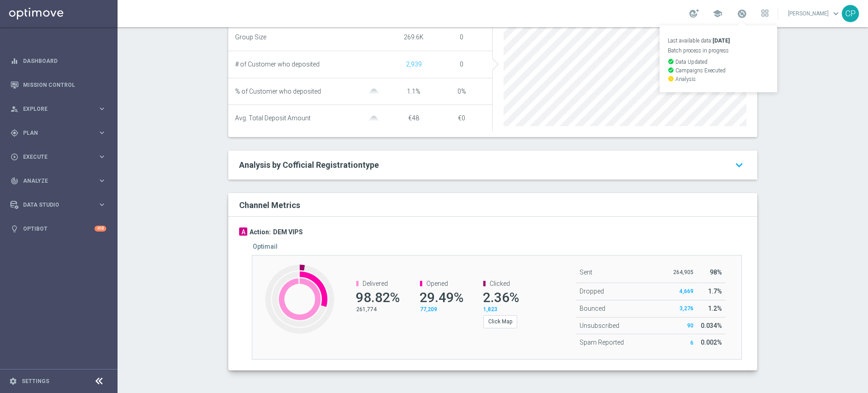 Image resolution: width=868 pixels, height=393 pixels. Describe the element at coordinates (65, 61) in the screenshot. I see `a: Dashboard` at that location.